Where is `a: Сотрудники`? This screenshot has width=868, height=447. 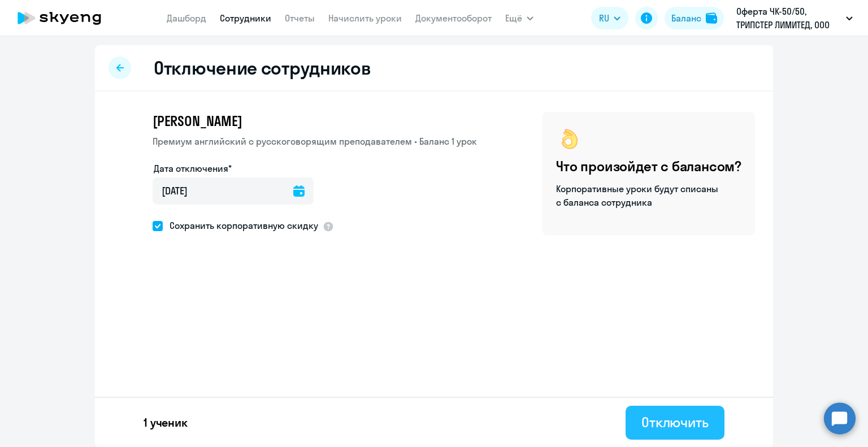 a: Сотрудники is located at coordinates (246, 18).